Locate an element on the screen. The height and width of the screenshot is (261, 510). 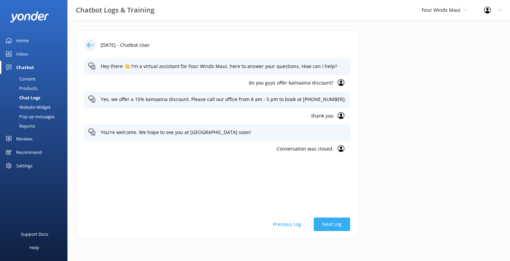
p: Yes, we offer a 15% kamaaina discount. Please call our office from 8 am - 5 pm to book at [PHONE_... is located at coordinates (223, 99).